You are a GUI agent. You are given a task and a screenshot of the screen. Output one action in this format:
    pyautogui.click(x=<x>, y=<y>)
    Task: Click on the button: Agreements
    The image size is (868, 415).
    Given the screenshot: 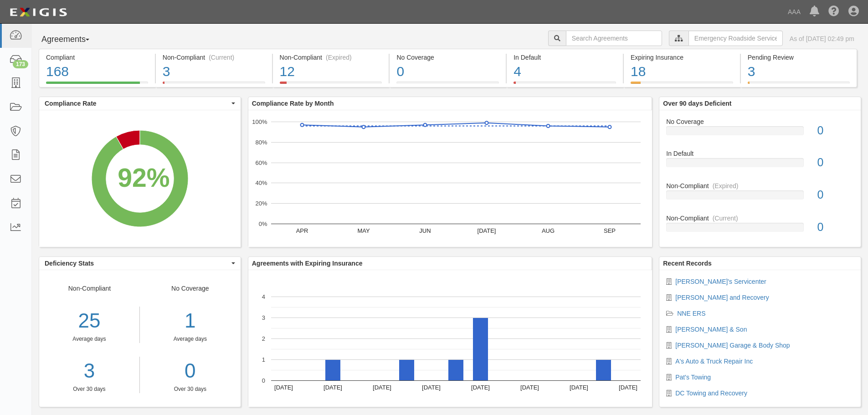 What is the action you would take?
    pyautogui.click(x=73, y=40)
    